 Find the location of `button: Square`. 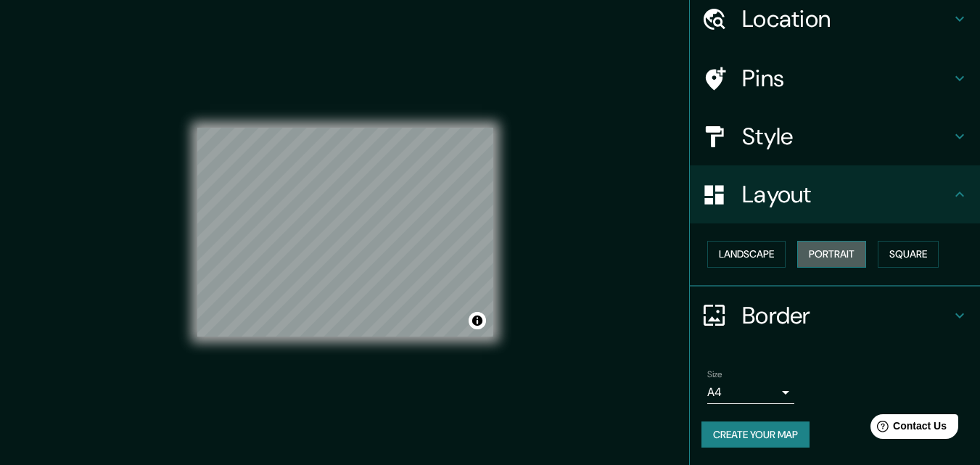

button: Square is located at coordinates (908, 253).